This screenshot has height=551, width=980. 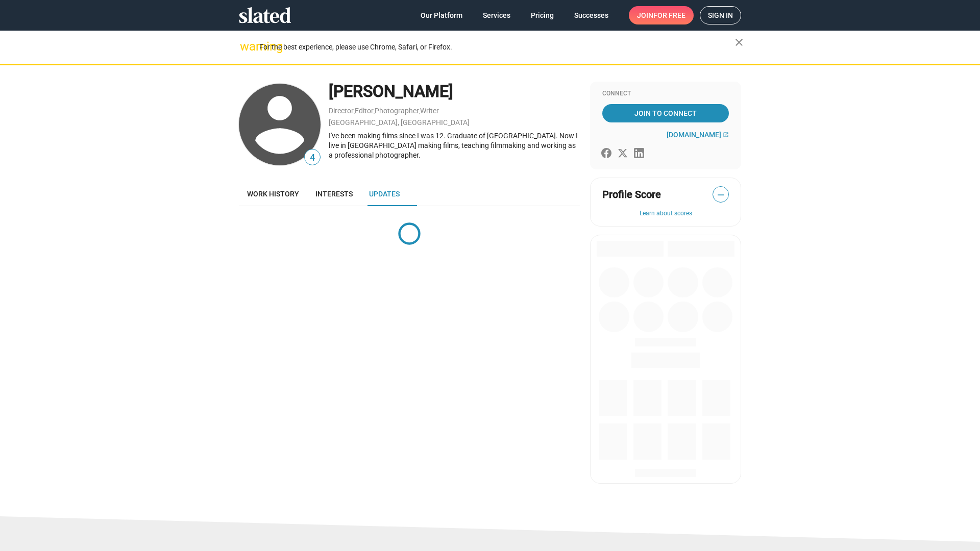 I want to click on span: Join, so click(x=661, y=15).